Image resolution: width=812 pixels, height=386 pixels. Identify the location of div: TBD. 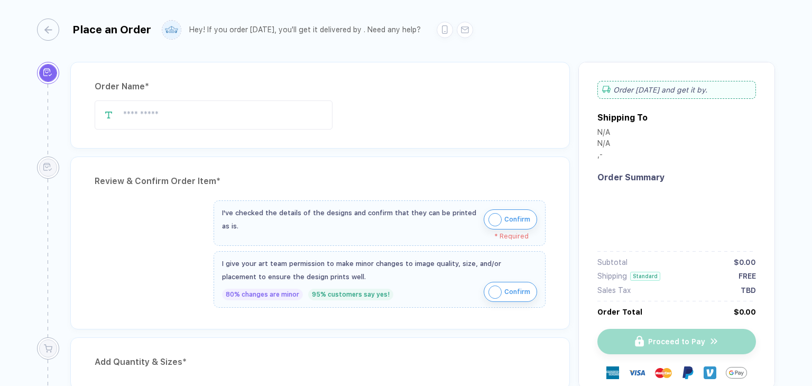
(748, 290).